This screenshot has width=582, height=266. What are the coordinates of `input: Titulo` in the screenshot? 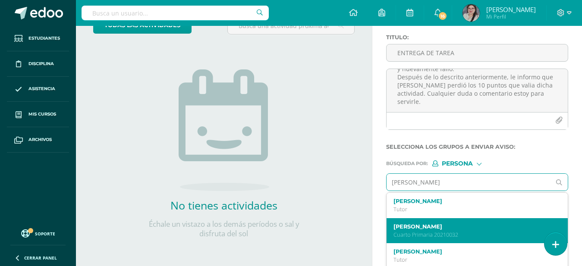 It's located at (477, 53).